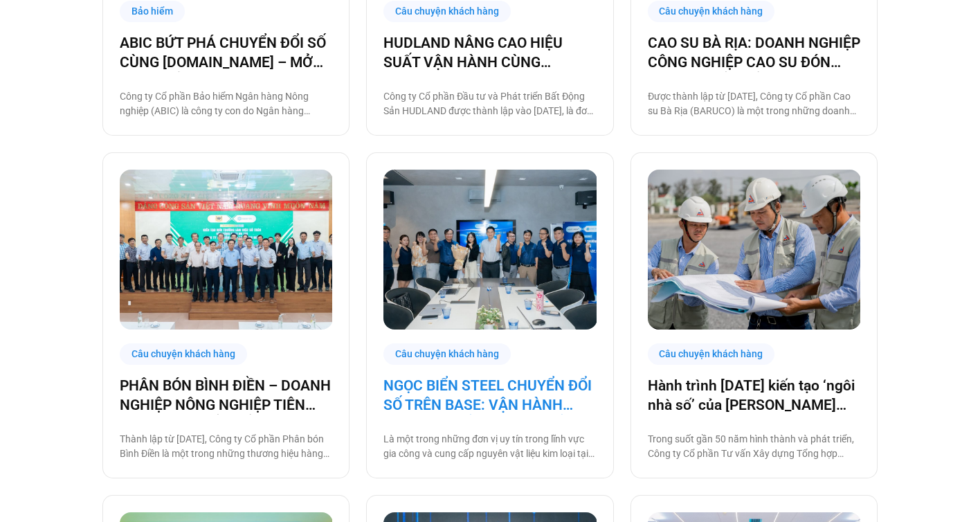 The width and height of the screenshot is (980, 522). What do you see at coordinates (490, 446) in the screenshot?
I see `p: Là một trong những đơn vị uy tín trong lĩnh vực gia công và cung cấp nguyên vật liệu kim loại tại...` at bounding box center [490, 446].